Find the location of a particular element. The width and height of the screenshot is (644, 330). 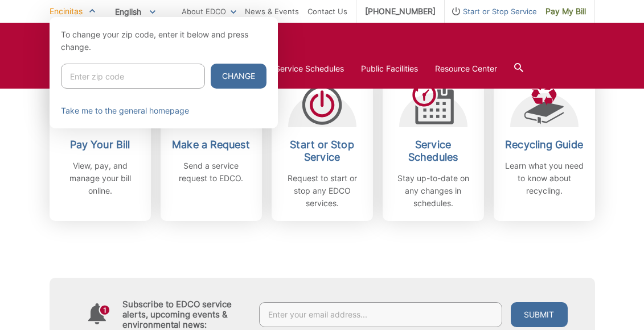

p: To change your zip code, enter it below and press change. is located at coordinates (164, 41).